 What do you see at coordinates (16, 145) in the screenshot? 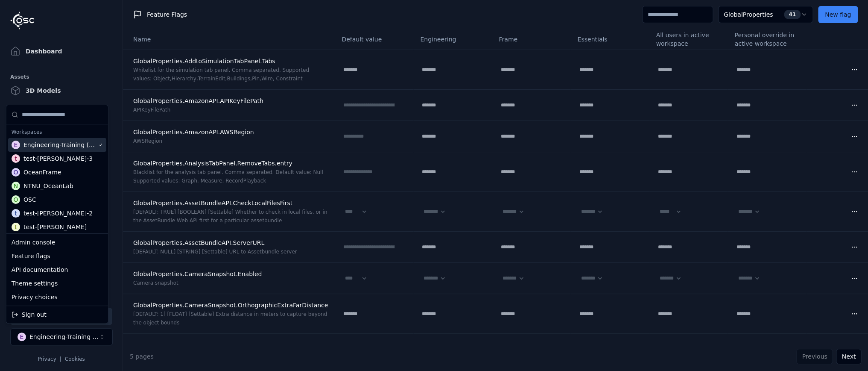
I see `div: E` at bounding box center [16, 145].